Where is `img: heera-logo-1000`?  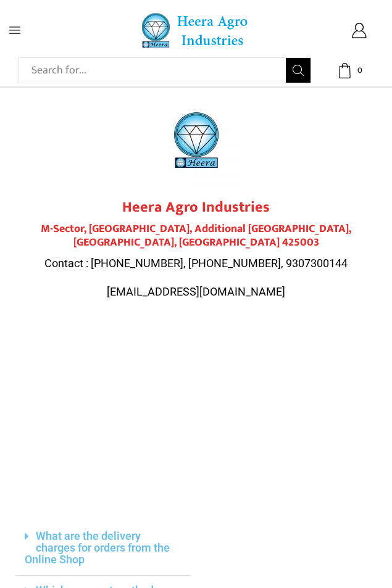
img: heera-logo-1000 is located at coordinates (196, 140).